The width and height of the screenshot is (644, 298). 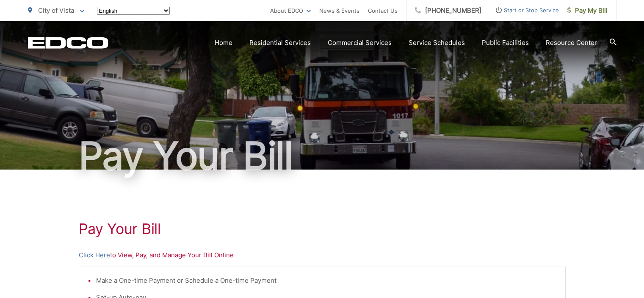 I want to click on a: EDCD logo. Return to the homepage., so click(x=68, y=43).